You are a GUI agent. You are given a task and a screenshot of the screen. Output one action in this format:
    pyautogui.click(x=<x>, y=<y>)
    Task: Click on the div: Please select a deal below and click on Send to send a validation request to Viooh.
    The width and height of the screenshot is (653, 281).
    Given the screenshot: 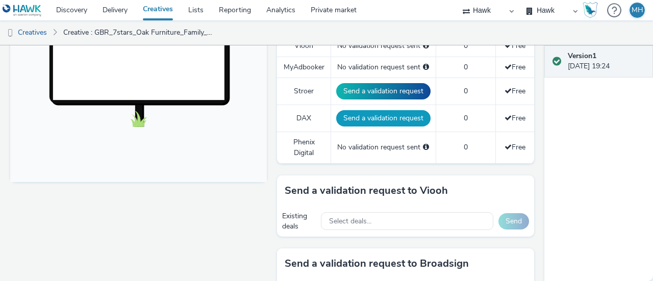 What is the action you would take?
    pyautogui.click(x=426, y=46)
    